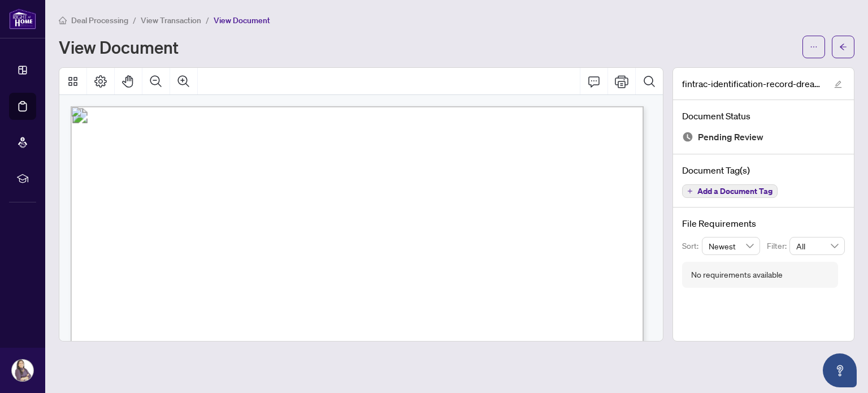 The width and height of the screenshot is (868, 393). Describe the element at coordinates (241, 21) in the screenshot. I see `span: View Document` at that location.